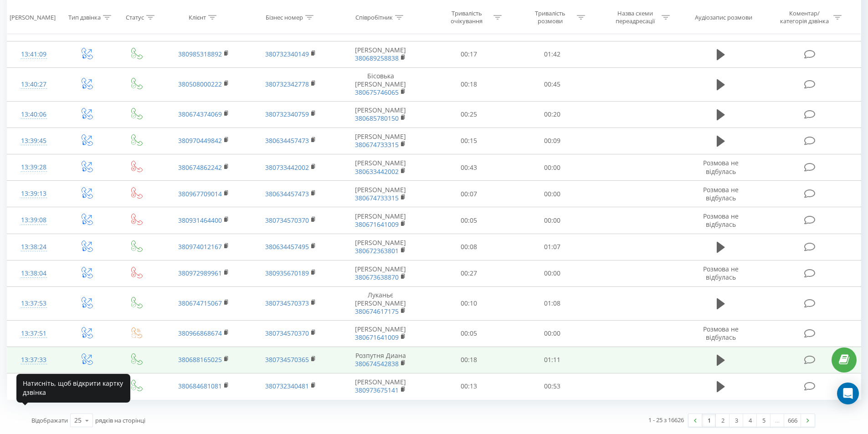 This screenshot has width=868, height=434. Describe the element at coordinates (374, 17) in the screenshot. I see `div: Співробітник` at that location.